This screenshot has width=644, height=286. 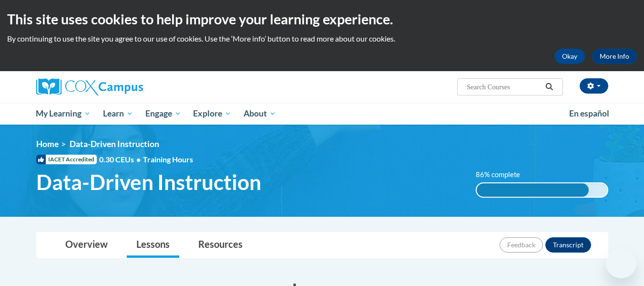 What do you see at coordinates (117, 114) in the screenshot?
I see `a: Learn` at bounding box center [117, 114].